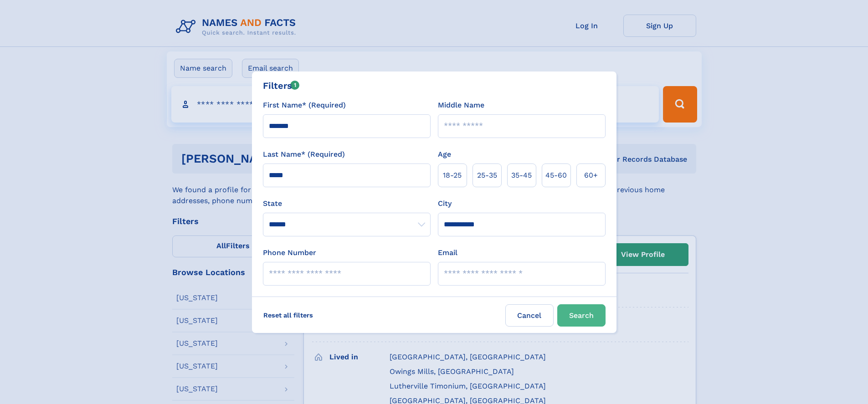 This screenshot has width=868, height=404. Describe the element at coordinates (289, 253) in the screenshot. I see `label: Phone Number` at that location.